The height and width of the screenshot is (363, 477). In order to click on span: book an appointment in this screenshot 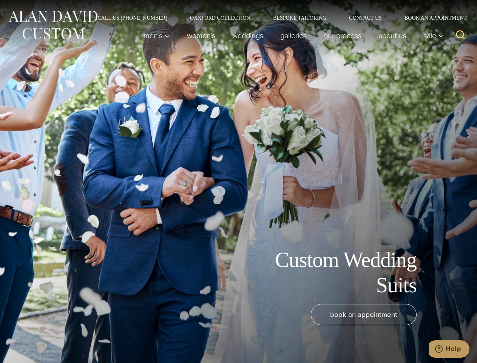, I will do `click(364, 314)`.